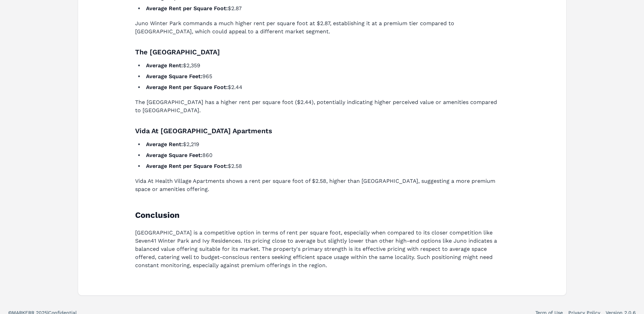  I want to click on p: Vida At Health Village Apartments shows a rent per square foot of $2.58, higher than [GEOGRAPHIC_..., so click(318, 185).